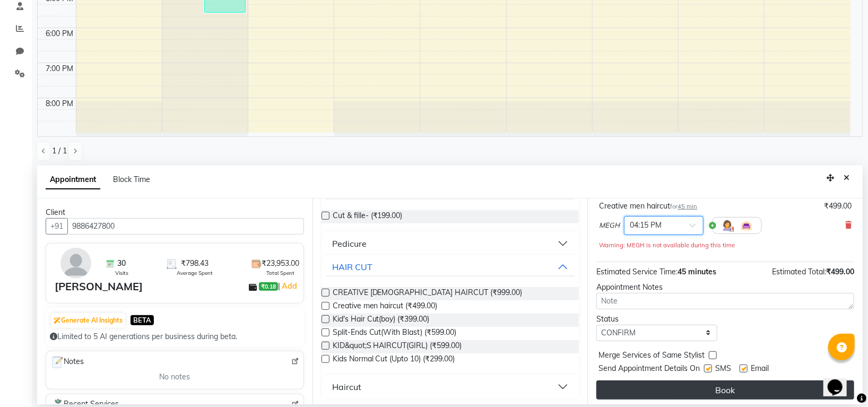 The height and width of the screenshot is (407, 868). Describe the element at coordinates (59, 151) in the screenshot. I see `span: 1 / 1` at that location.